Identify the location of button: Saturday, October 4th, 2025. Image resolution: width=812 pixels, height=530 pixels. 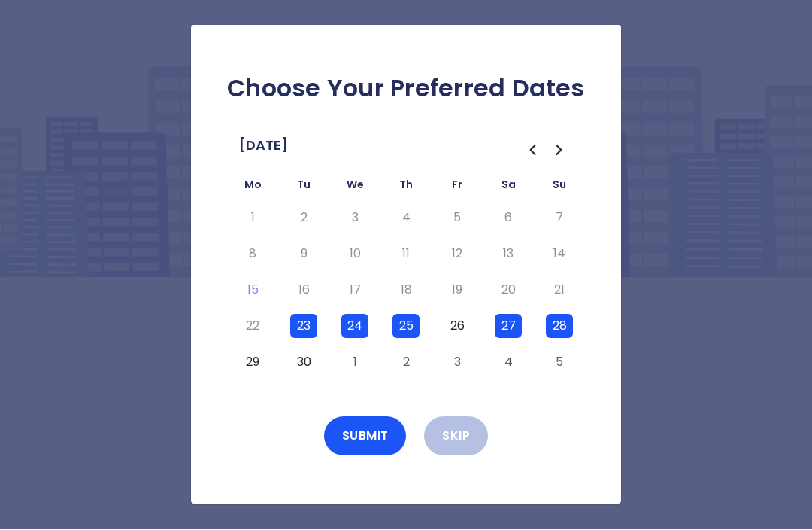
(508, 363).